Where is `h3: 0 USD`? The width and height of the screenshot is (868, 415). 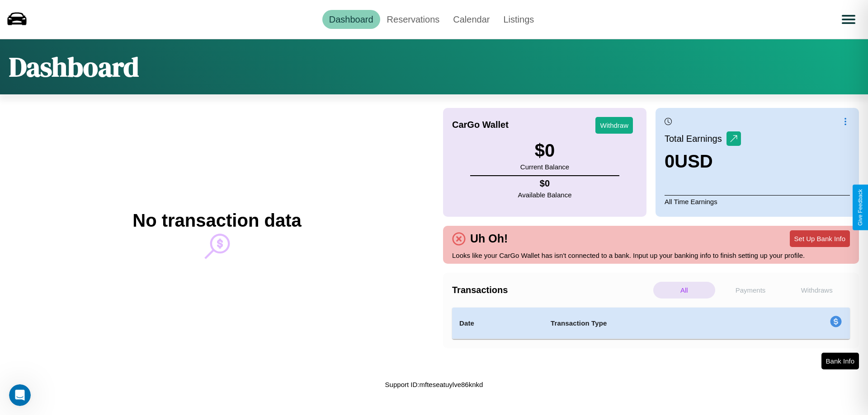
h3: 0 USD is located at coordinates (703, 162).